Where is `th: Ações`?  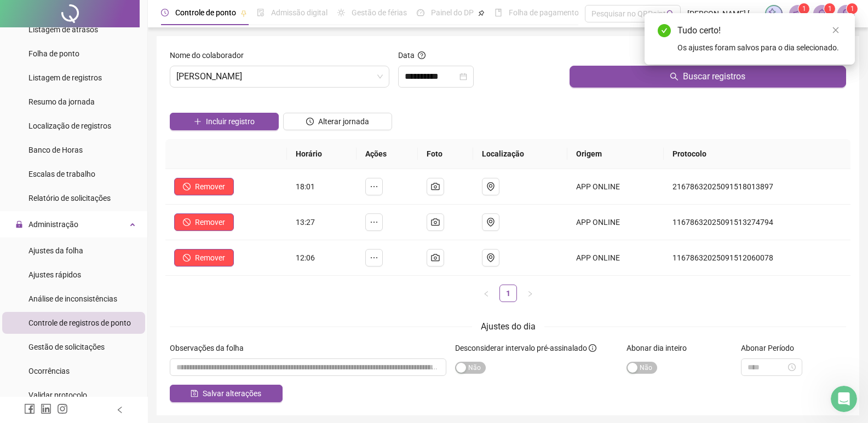
th: Ações is located at coordinates (387, 154).